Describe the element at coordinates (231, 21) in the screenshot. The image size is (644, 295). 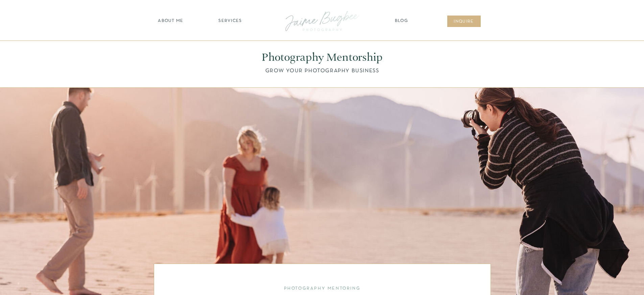
I see `a: SERVICES` at that location.